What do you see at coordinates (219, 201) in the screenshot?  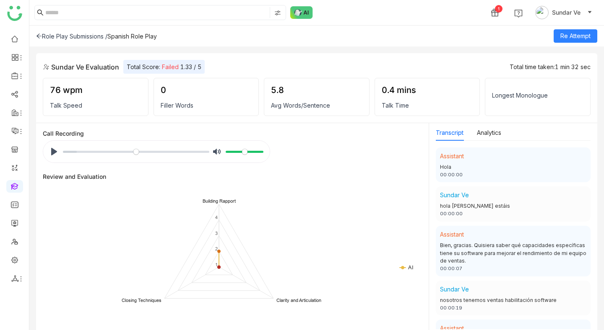 I see `text: Building Rapport` at bounding box center [219, 201].